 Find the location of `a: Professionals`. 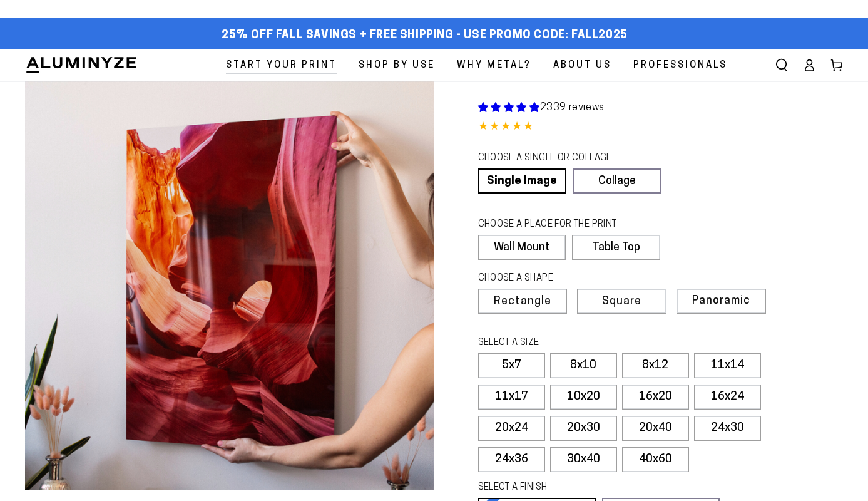

a: Professionals is located at coordinates (680, 65).